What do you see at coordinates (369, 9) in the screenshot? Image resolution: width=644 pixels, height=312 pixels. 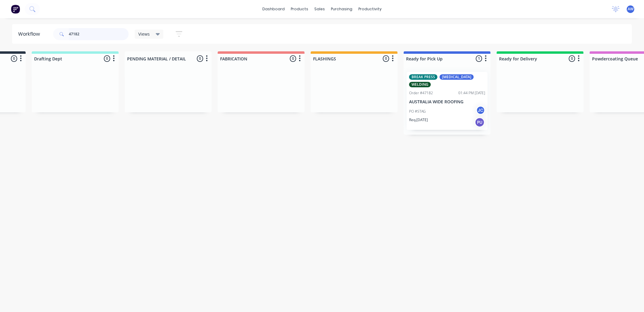 I see `div: productivity` at bounding box center [369, 9].